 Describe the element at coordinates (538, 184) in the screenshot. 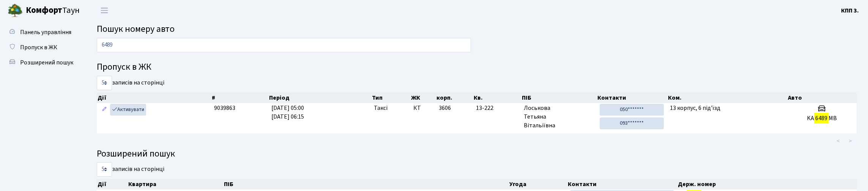

I see `th: Угода` at that location.